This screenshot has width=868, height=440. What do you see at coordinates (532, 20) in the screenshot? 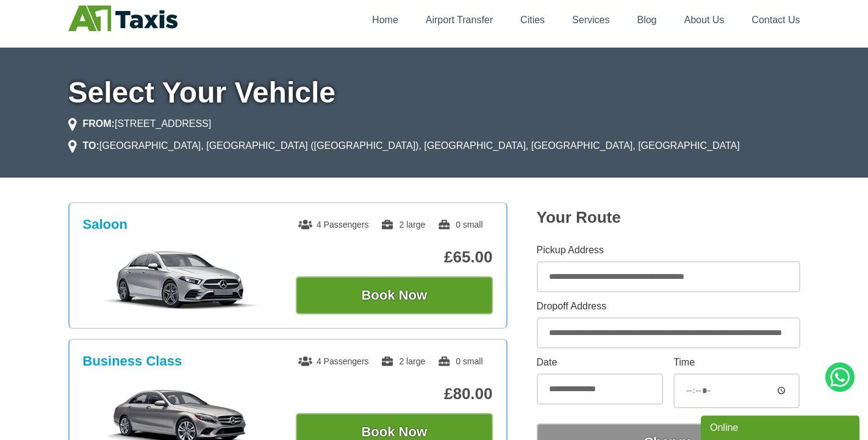
I see `a: Cities` at bounding box center [532, 20].